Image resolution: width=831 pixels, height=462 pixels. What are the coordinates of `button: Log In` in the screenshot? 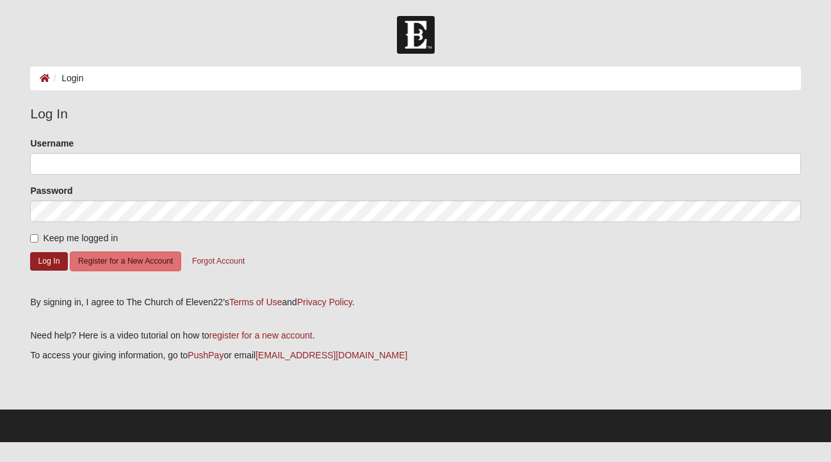 It's located at (49, 261).